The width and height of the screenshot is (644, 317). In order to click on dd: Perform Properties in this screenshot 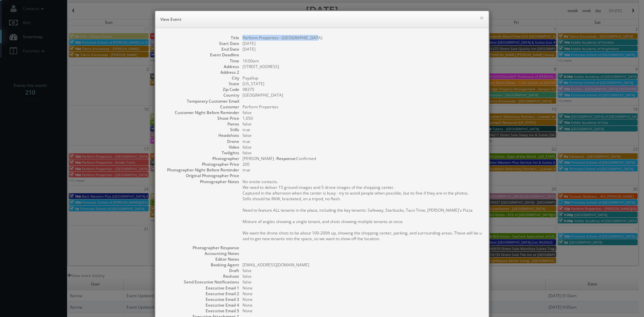, I will do `click(362, 107)`.